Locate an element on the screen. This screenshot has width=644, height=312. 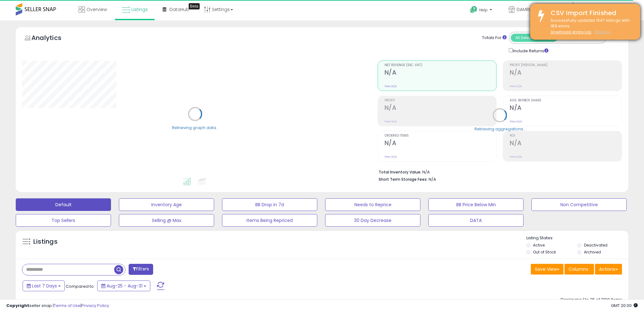
button: Top Sellers is located at coordinates (63, 220).